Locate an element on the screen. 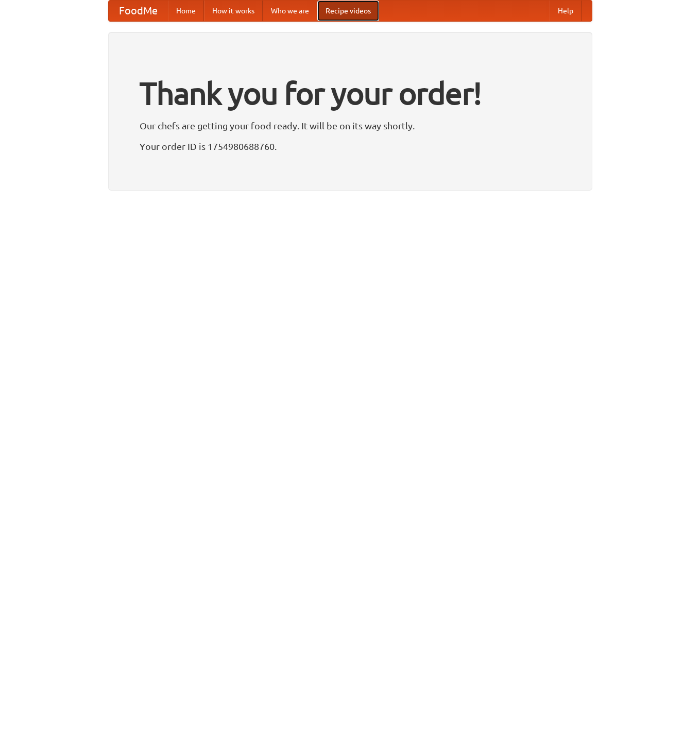 This screenshot has width=700, height=729. a: How it works is located at coordinates (233, 11).